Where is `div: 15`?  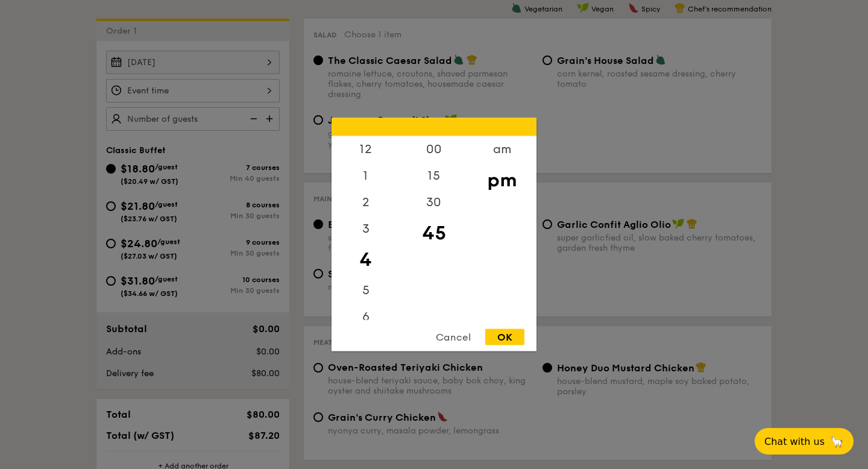 div: 15 is located at coordinates (433, 176).